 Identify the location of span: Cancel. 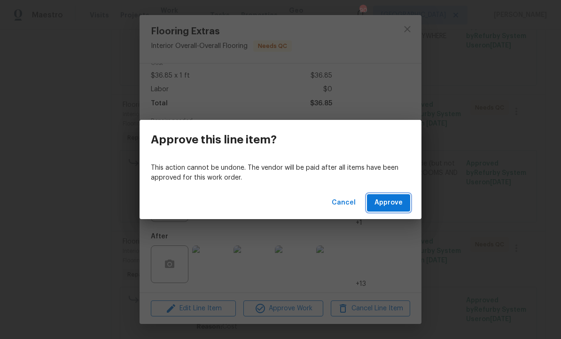
(344, 203).